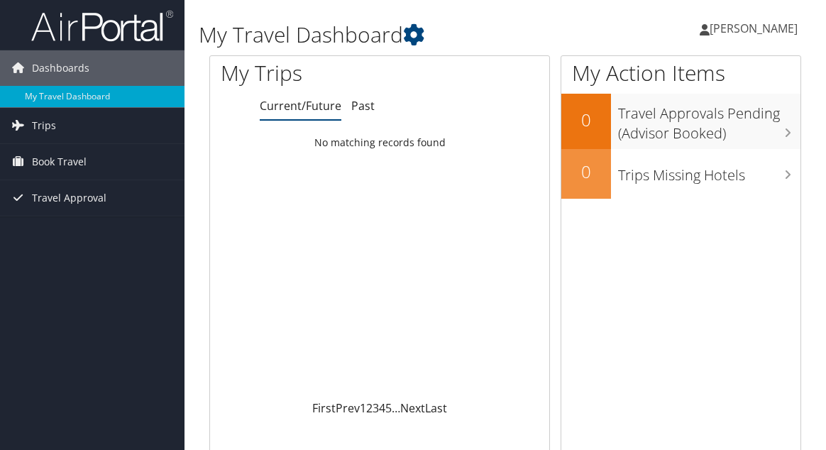  What do you see at coordinates (681, 121) in the screenshot?
I see `a: 0Travel Approvals Pending (Advisor Booked)` at bounding box center [681, 121].